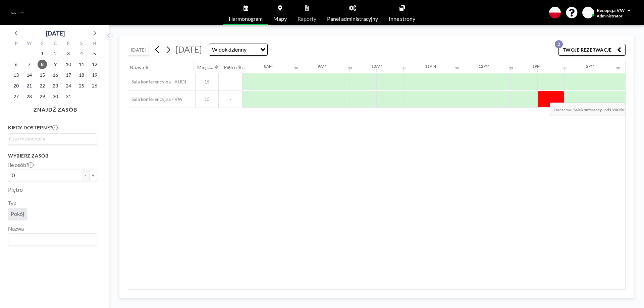 Image resolution: width=644 pixels, height=308 pixels. What do you see at coordinates (94, 44) in the screenshot?
I see `div: N` at bounding box center [94, 44].